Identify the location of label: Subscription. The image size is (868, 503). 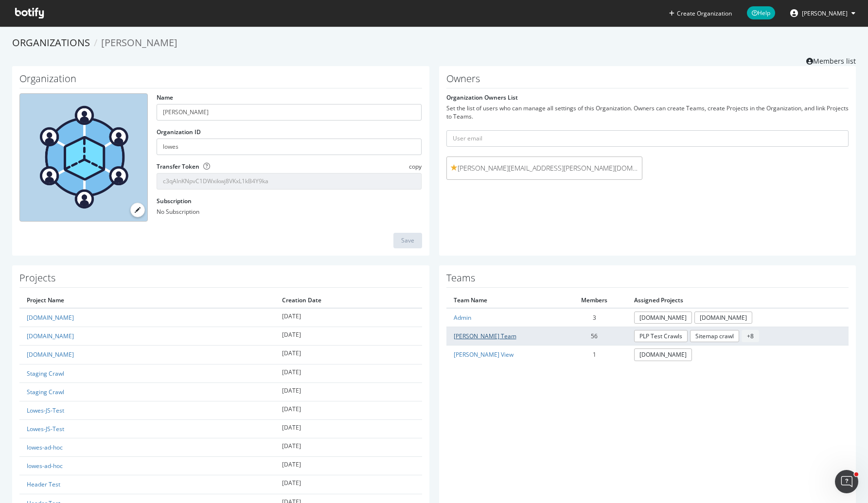
(174, 201).